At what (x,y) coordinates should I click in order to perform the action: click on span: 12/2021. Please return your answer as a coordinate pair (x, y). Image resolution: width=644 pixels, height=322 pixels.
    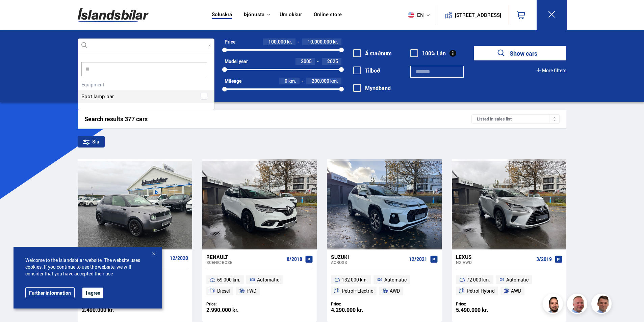
    Looking at the image, I should click on (418, 259).